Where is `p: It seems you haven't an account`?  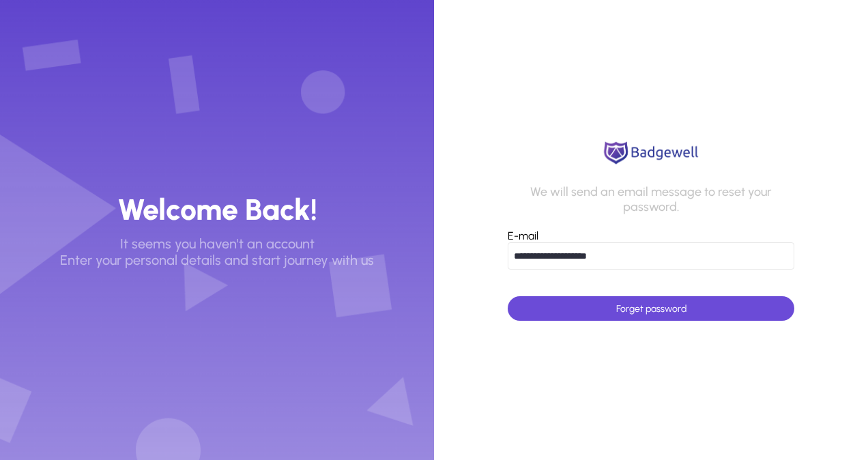
p: It seems you haven't an account is located at coordinates (217, 244).